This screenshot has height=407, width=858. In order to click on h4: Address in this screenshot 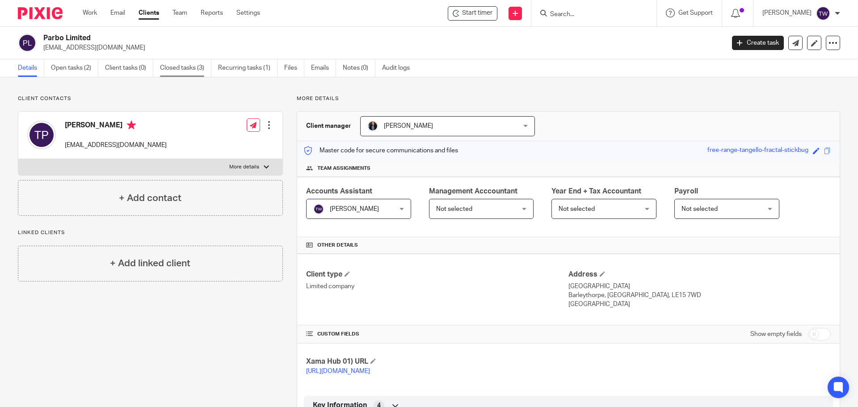, I will do `click(699, 274)`.